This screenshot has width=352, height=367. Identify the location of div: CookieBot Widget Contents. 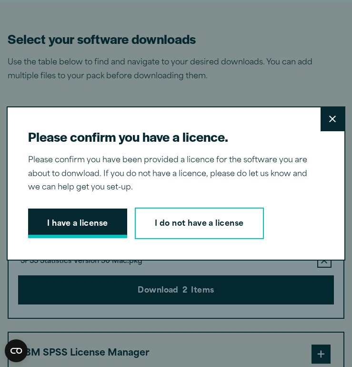
(16, 351).